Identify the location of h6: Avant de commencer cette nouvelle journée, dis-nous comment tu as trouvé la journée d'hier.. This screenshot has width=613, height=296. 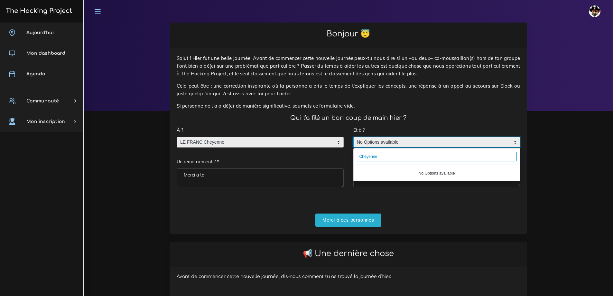
(348, 276).